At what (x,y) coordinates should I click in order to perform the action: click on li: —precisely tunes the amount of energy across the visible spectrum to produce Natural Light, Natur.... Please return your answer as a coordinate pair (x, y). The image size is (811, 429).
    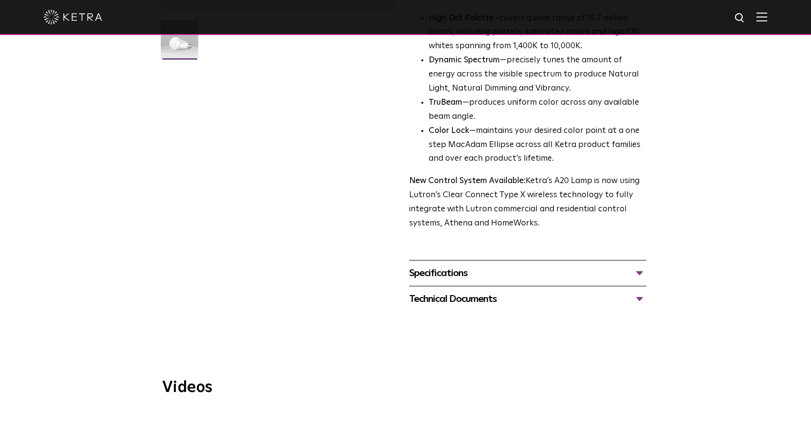
    Looking at the image, I should click on (537, 75).